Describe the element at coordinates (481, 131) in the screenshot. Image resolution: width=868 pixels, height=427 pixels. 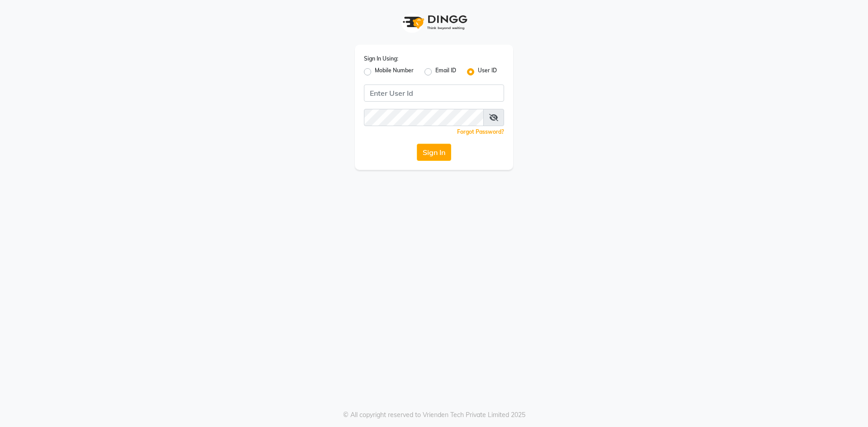
I see `a: Forgot Password?` at that location.